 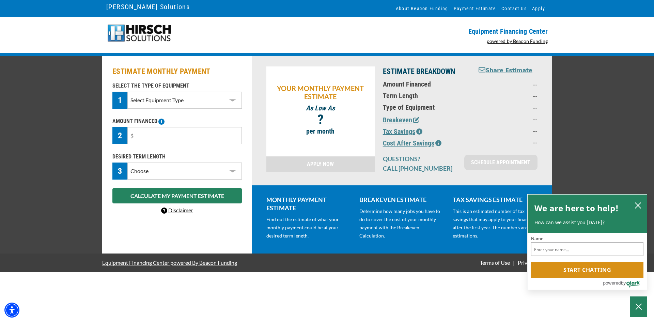 What do you see at coordinates (534, 262) in the screenshot?
I see `a: Privacy Policy - open in a new tab` at bounding box center [534, 262].